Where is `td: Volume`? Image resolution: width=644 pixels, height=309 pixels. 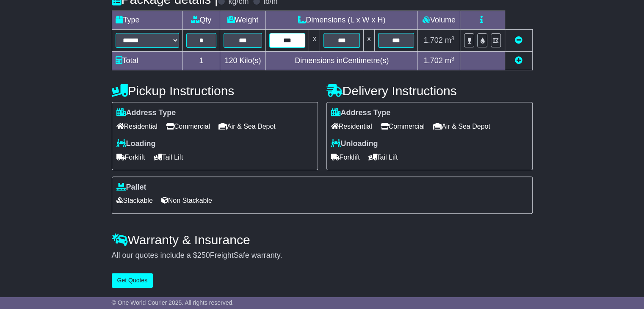
td: Volume is located at coordinates (439, 21).